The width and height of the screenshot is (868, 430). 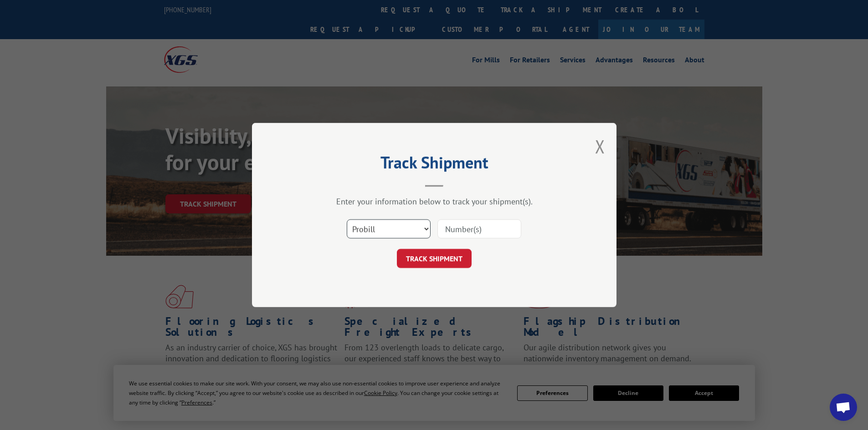 I want to click on div: Open chat, so click(x=843, y=408).